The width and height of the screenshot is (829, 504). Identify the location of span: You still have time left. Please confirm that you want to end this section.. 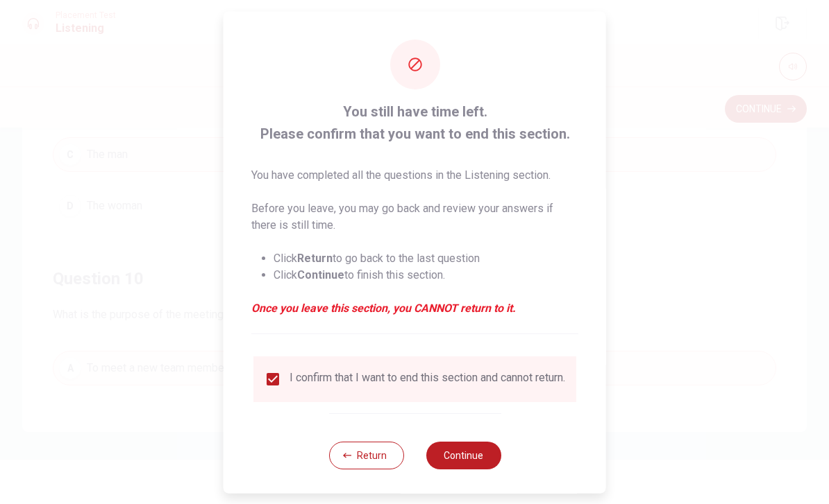
(414, 122).